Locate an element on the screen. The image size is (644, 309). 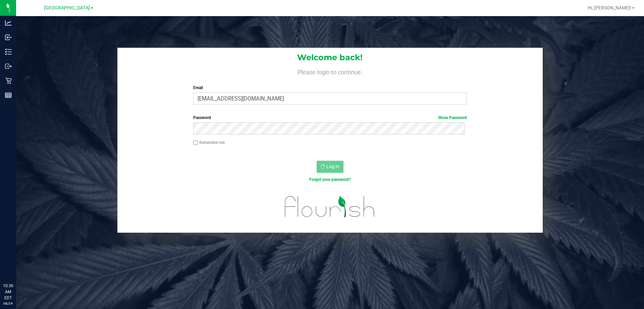
inline-svg: Outbound is located at coordinates (8, 66).